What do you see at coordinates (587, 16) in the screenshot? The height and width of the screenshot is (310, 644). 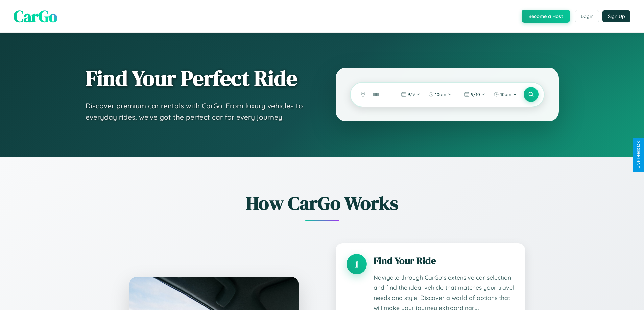 I see `button: Login` at bounding box center [587, 16].